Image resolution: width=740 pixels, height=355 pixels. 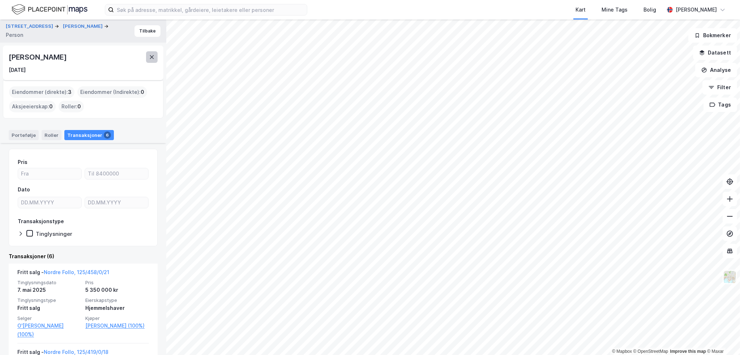 What do you see at coordinates (210, 10) in the screenshot?
I see `input: Søk på adresse, matrikkel, gårdeiere, leietakere eller personer` at bounding box center [210, 10].